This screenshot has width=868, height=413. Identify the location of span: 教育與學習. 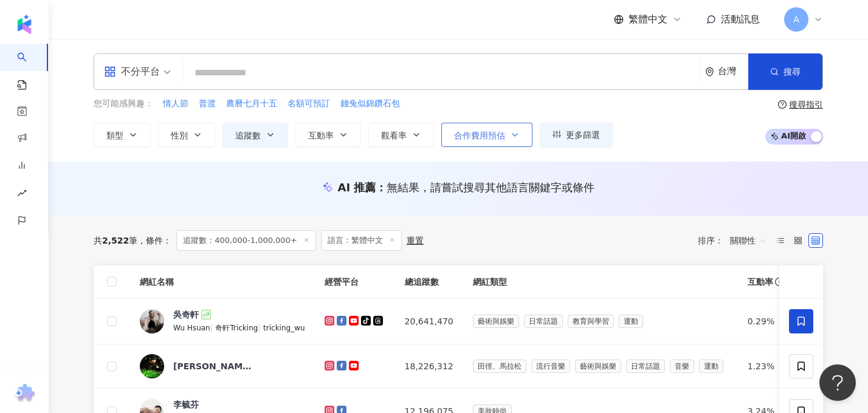
(591, 322).